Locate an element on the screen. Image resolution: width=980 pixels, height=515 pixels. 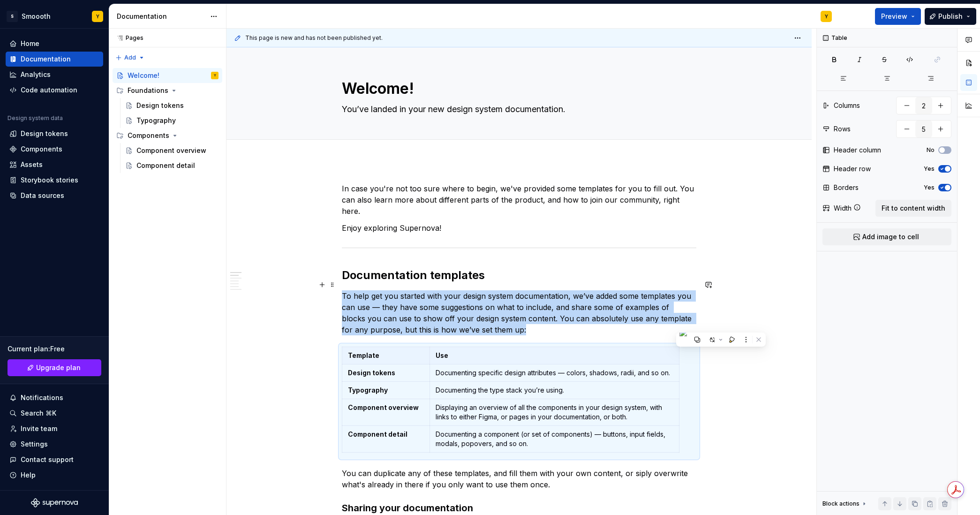
div: Home is located at coordinates (30, 44).